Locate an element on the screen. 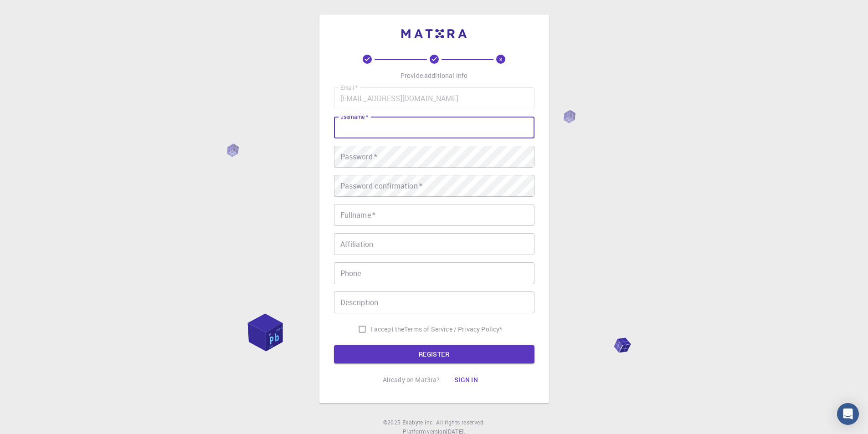  label: Email is located at coordinates (349, 88).